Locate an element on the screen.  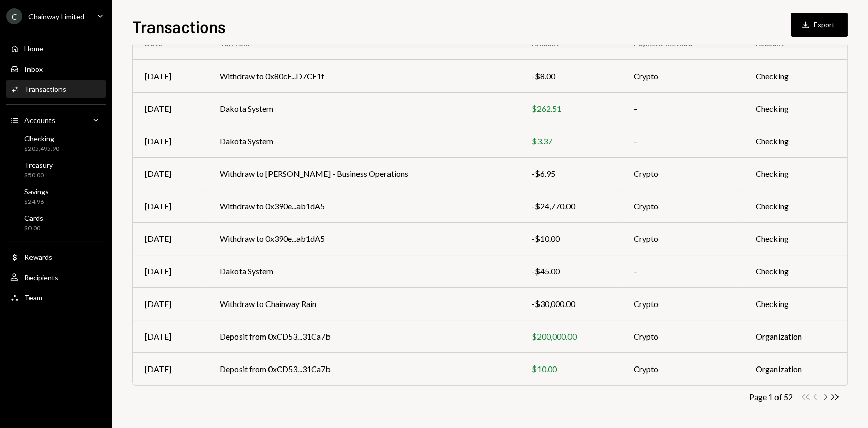
div: Home is located at coordinates (34, 49).